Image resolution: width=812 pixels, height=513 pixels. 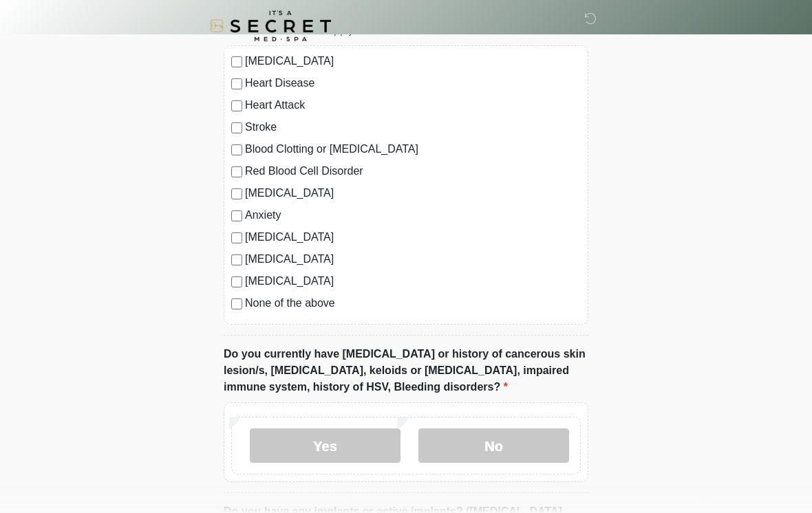 I want to click on label: No, so click(x=493, y=445).